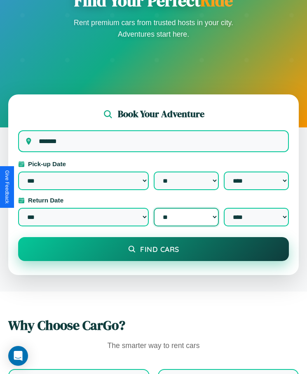 This screenshot has height=374, width=307. What do you see at coordinates (7, 187) in the screenshot?
I see `div: Give Feedback` at bounding box center [7, 187].